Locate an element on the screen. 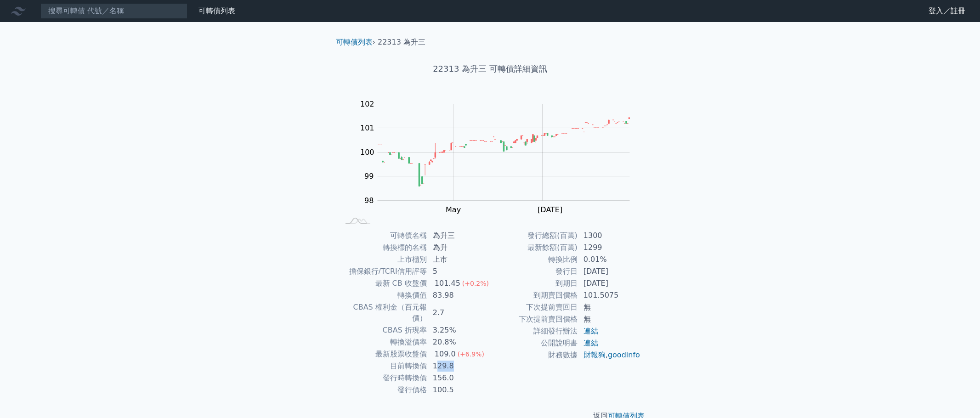 This screenshot has height=418, width=980. td: 為升 is located at coordinates (459, 248).